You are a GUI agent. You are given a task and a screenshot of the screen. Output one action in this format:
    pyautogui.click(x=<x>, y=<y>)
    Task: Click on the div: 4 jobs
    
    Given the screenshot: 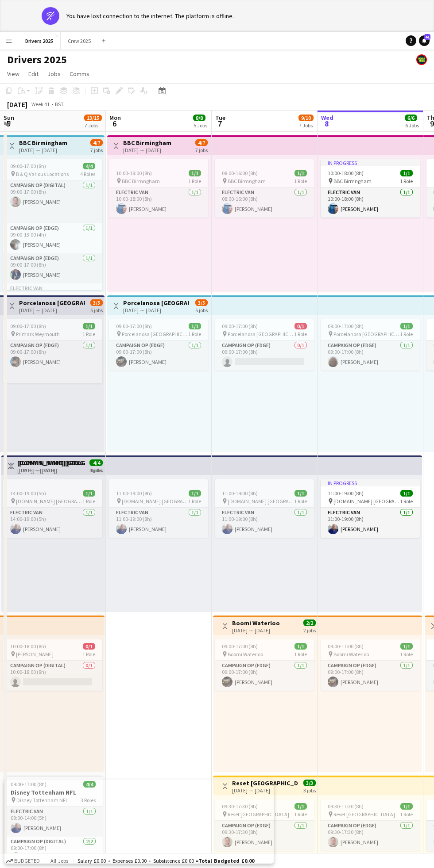 What is the action you would take?
    pyautogui.click(x=96, y=470)
    